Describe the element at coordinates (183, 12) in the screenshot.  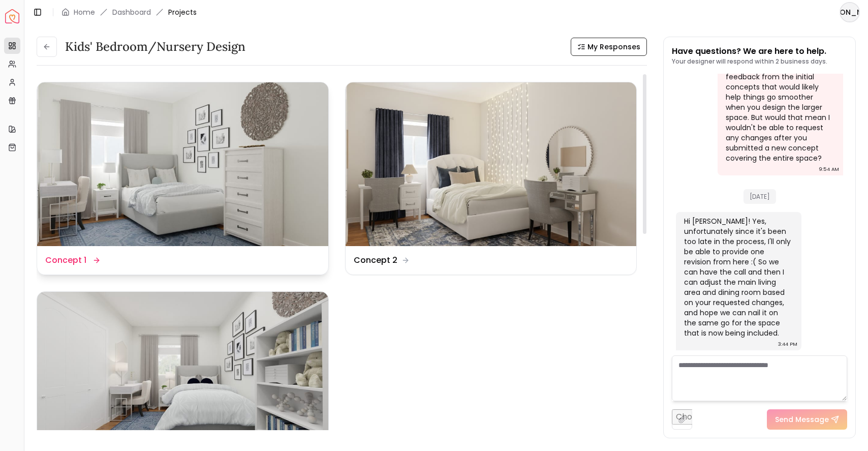
I see `span: Projects` at that location.